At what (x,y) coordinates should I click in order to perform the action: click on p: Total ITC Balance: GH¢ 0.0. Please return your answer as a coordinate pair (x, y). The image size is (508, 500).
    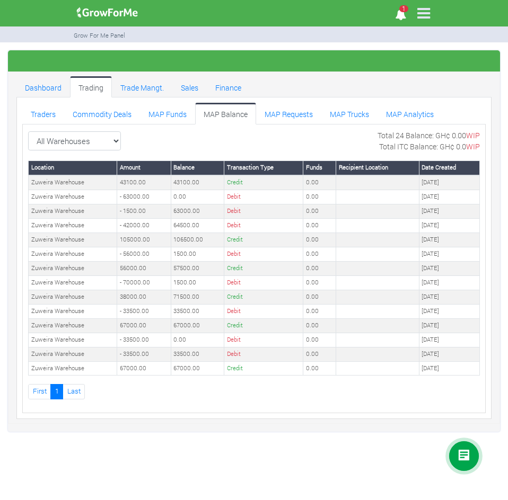
    Looking at the image, I should click on (429, 146).